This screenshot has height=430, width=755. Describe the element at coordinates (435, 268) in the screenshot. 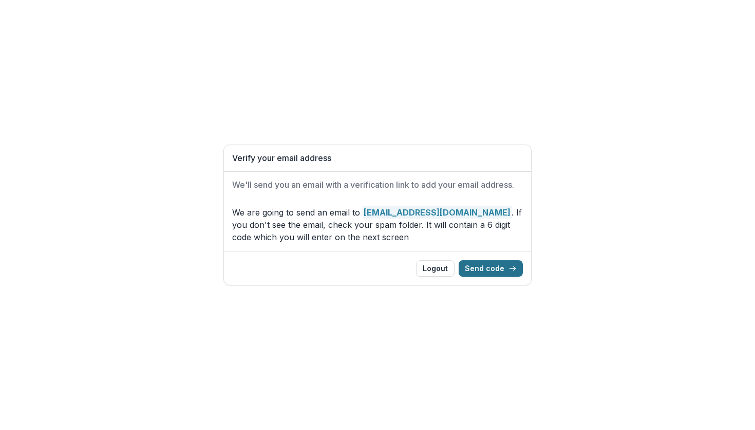

I see `button: Logout` at that location.